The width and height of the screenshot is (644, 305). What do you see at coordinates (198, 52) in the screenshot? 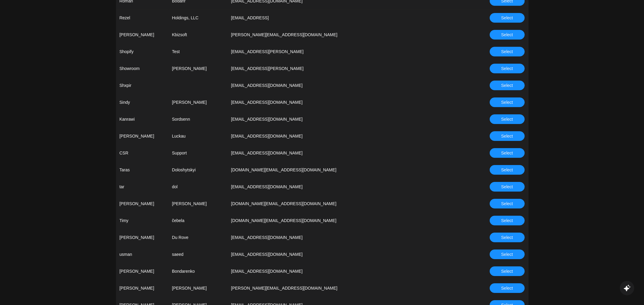
I see `td: Test` at bounding box center [198, 52].